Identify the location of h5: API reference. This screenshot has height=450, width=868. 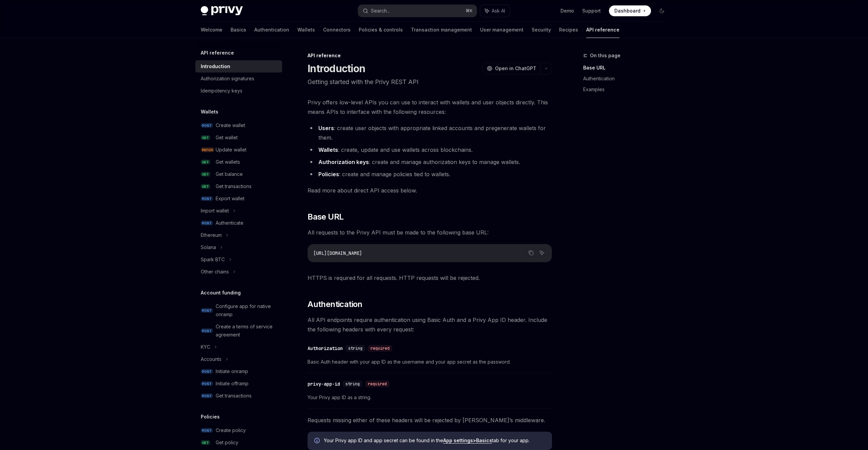
(217, 53).